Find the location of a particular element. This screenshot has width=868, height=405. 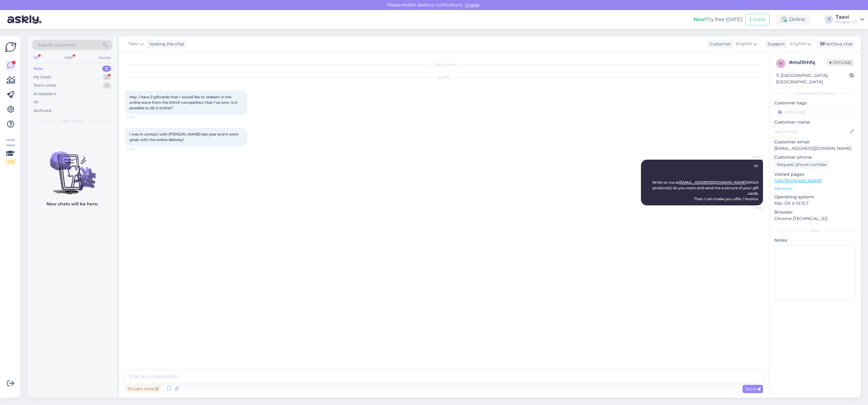

p: See more ... is located at coordinates (814, 188).